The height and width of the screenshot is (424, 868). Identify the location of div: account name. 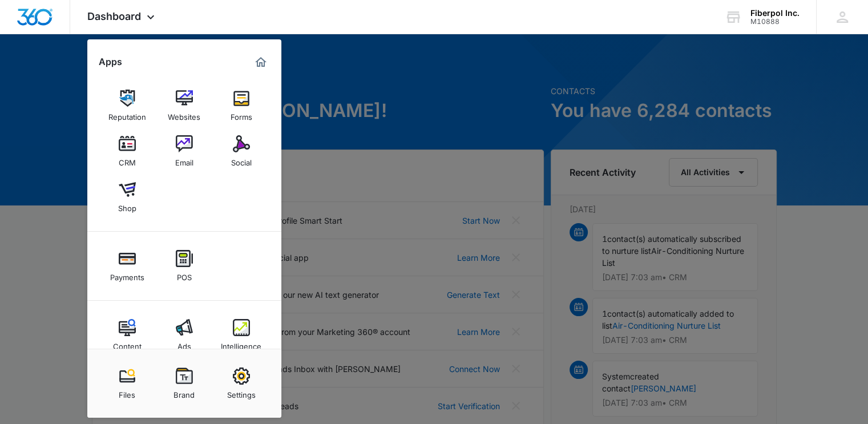
(775, 13).